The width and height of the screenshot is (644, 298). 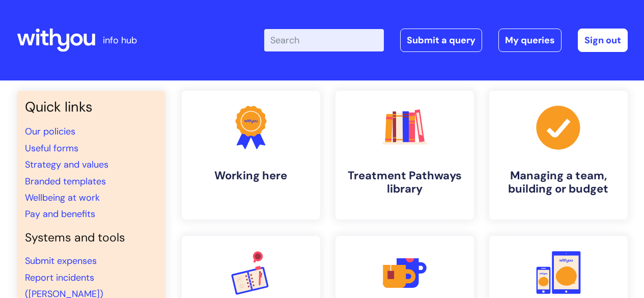 What do you see at coordinates (91, 107) in the screenshot?
I see `h3: Quick links` at bounding box center [91, 107].